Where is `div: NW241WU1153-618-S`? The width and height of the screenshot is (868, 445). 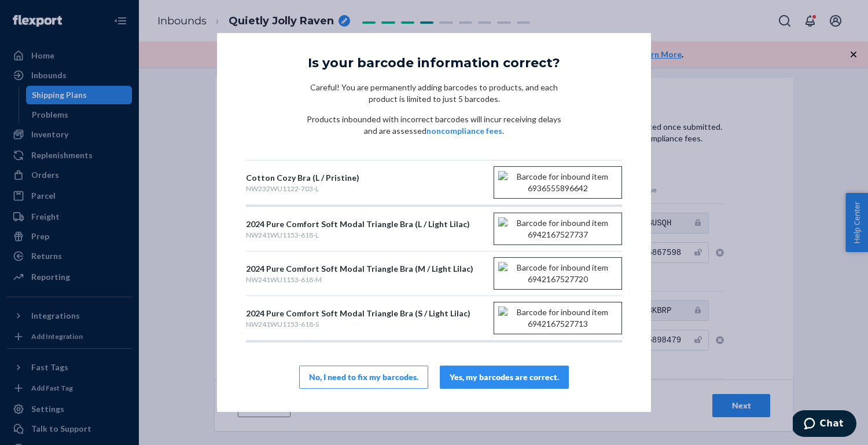 div: NW241WU1153-618-S is located at coordinates (365, 324).